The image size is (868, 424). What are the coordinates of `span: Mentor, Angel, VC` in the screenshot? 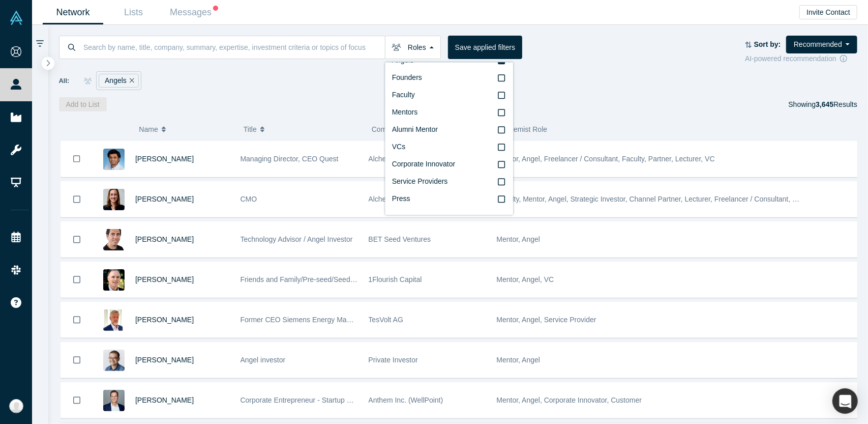 It's located at (525, 279).